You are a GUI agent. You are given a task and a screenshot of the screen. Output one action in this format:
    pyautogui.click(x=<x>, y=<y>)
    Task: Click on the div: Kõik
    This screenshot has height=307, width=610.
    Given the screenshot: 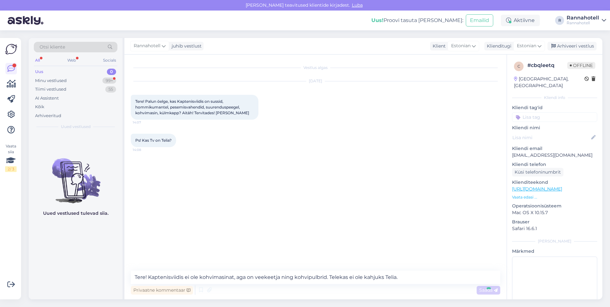 What is the action you would take?
    pyautogui.click(x=40, y=107)
    